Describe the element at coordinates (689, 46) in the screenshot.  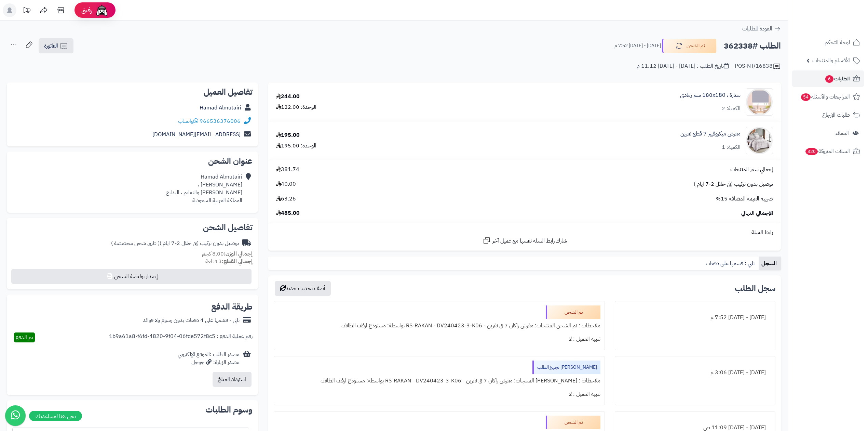
I see `button: تم الشحن` at that location.